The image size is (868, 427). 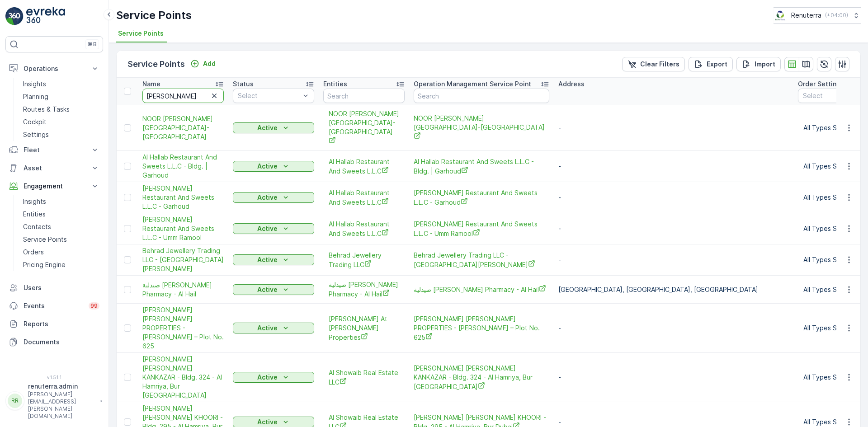 I want to click on p: ( +04:00 ), so click(x=837, y=15).